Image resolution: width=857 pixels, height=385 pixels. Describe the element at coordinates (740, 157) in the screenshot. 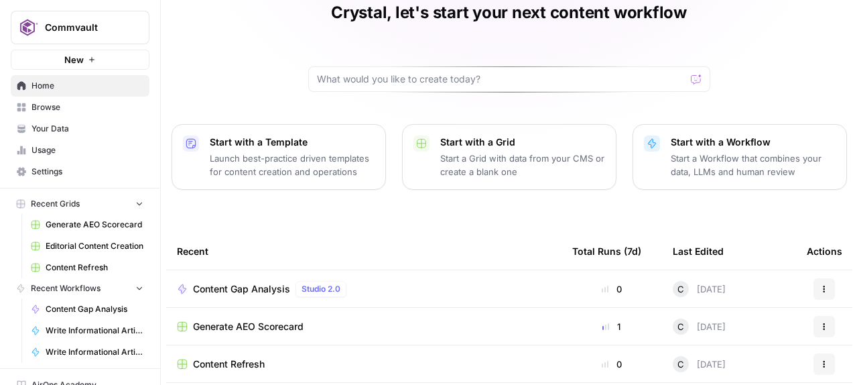

I see `button: Start with a WorkflowStart a Workflow that combines your data, LLMs and human review` at that location.